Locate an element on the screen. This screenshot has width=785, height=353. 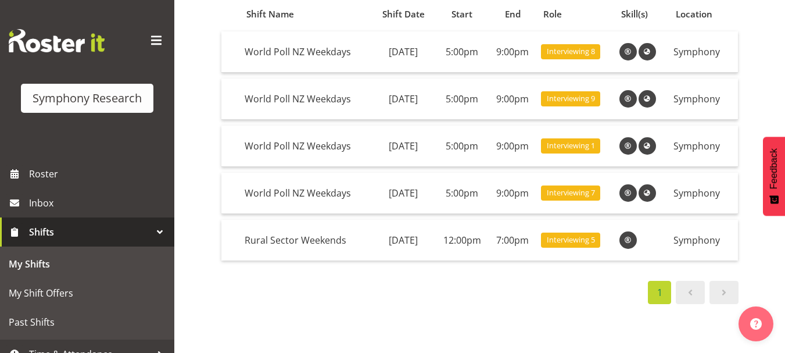
span: End is located at coordinates (512, 14).